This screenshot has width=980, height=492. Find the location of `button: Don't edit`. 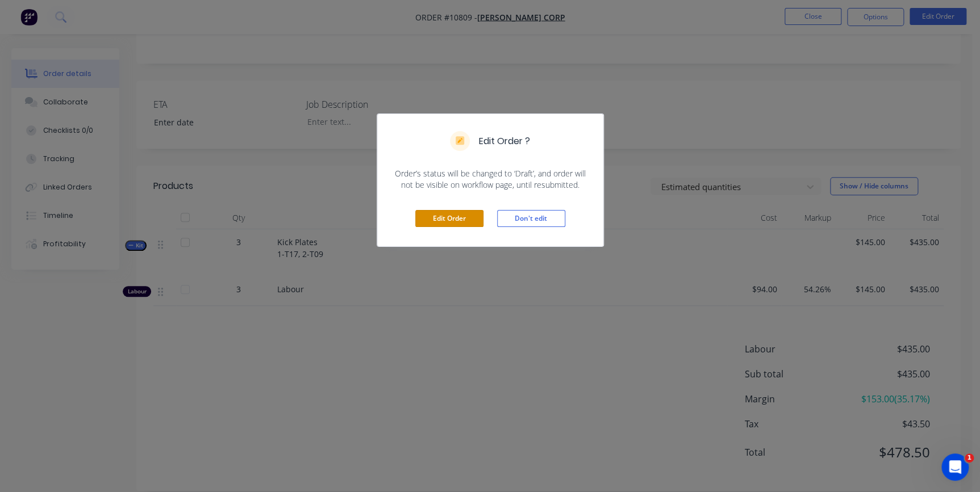

button: Don't edit is located at coordinates (531, 219).